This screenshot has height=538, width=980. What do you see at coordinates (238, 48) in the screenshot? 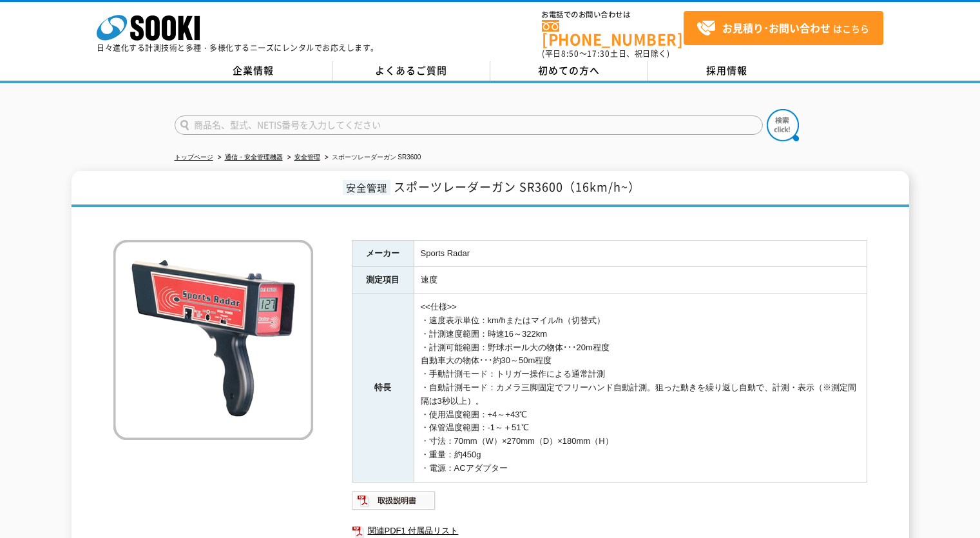
I see `p: 日々進化する計測技術と多種・多様化するニーズにレンタルでお応えします。` at bounding box center [238, 48].